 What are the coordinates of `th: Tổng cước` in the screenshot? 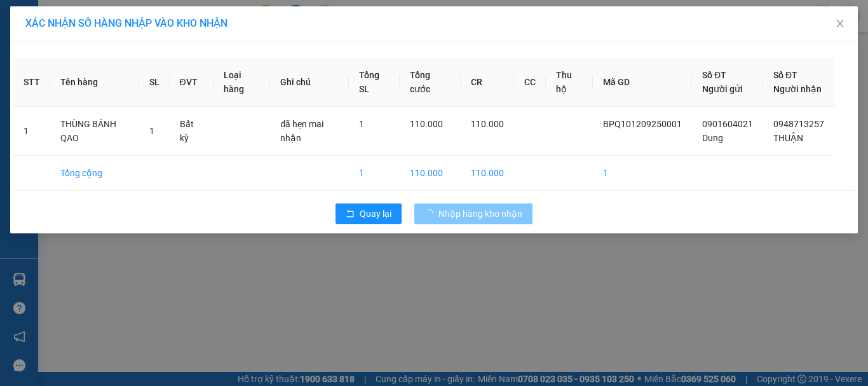 It's located at (430, 82).